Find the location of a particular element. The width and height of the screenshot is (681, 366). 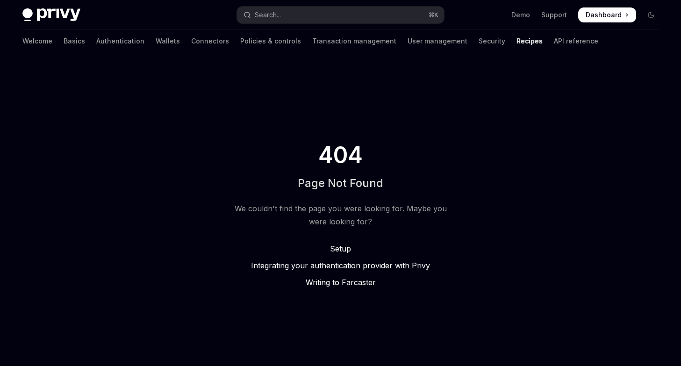

a: Support is located at coordinates (554, 15).